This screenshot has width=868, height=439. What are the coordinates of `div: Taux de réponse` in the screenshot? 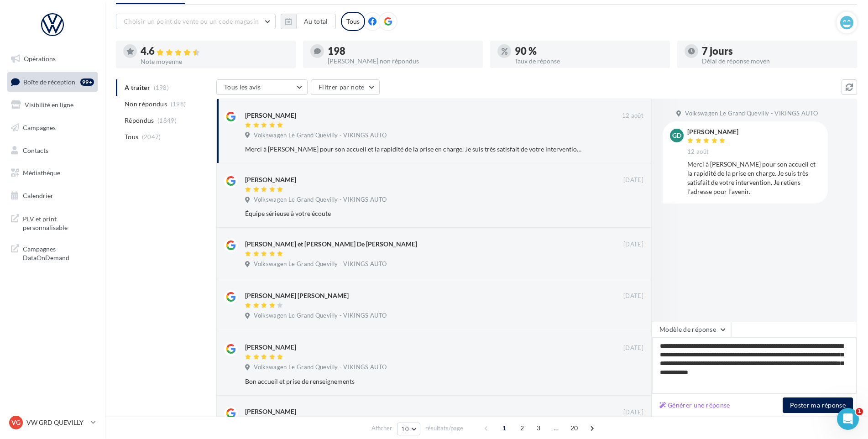 It's located at (589, 61).